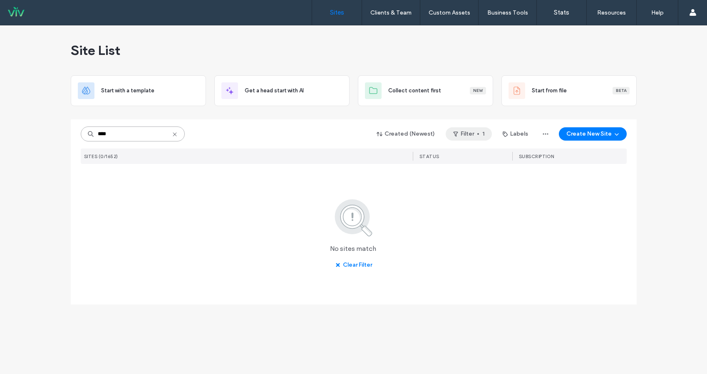 The image size is (707, 374). What do you see at coordinates (449, 12) in the screenshot?
I see `label: Custom Assets` at bounding box center [449, 12].